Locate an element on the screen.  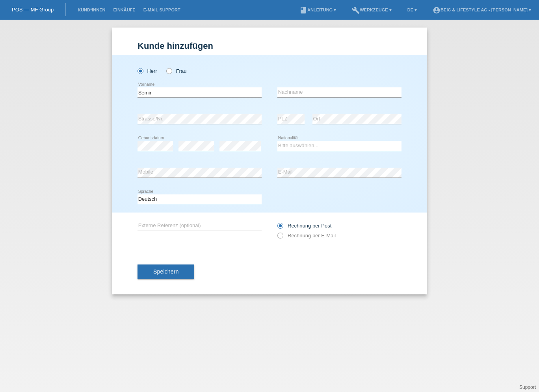
a: bookAnleitung ▾ is located at coordinates (318, 10).